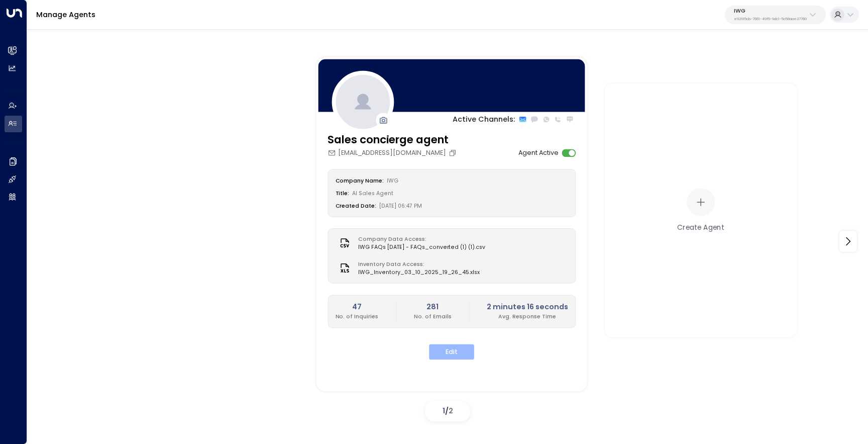 Image resolution: width=868 pixels, height=444 pixels. I want to click on button: Edit, so click(452, 351).